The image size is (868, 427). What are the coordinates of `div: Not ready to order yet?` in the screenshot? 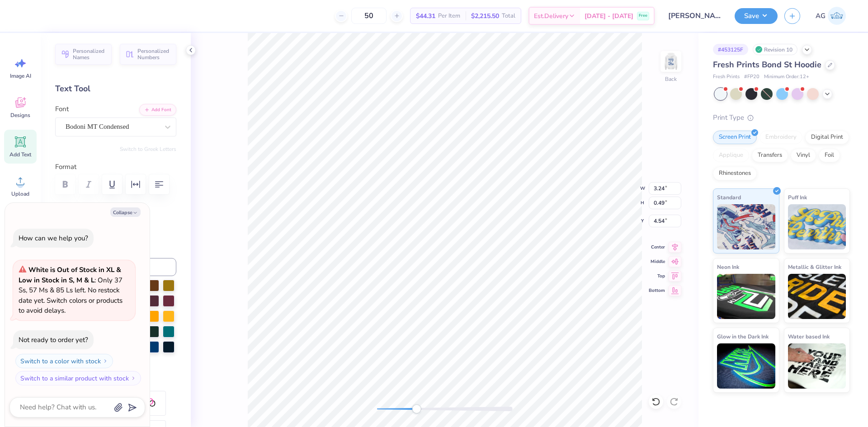 It's located at (53, 340).